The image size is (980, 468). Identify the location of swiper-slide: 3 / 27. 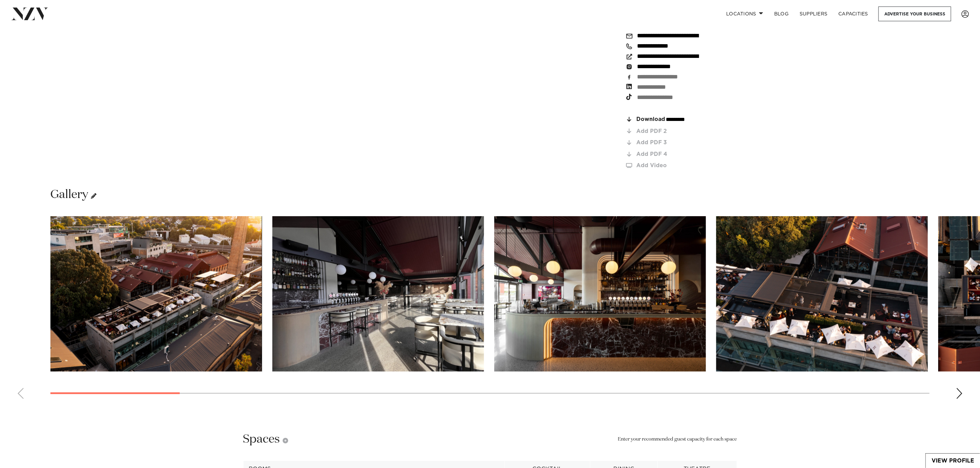
(600, 293).